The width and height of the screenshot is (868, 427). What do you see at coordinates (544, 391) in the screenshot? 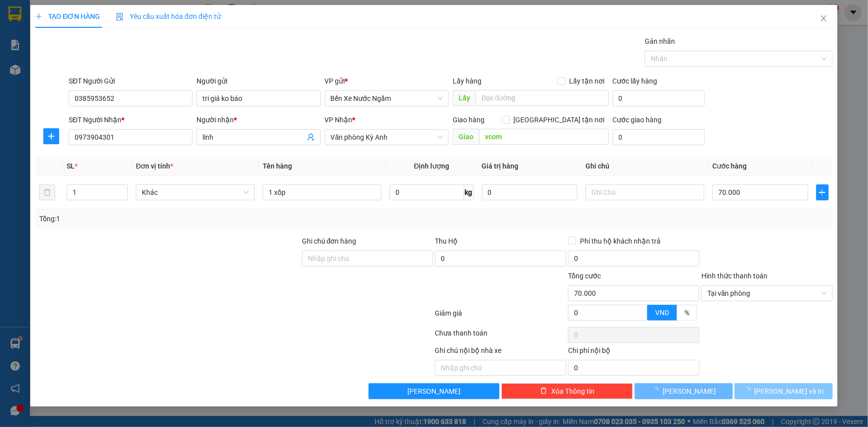
I see `span: delete` at bounding box center [544, 391].